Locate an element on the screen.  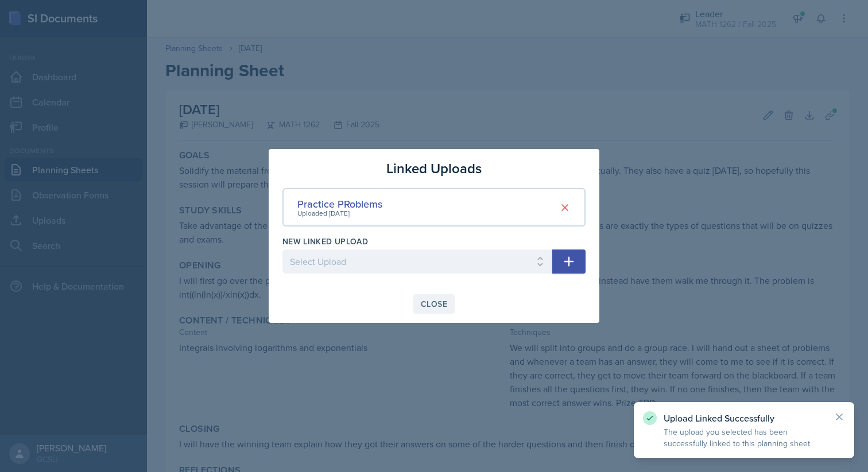
div: Practice PRoblems is located at coordinates (340, 203).